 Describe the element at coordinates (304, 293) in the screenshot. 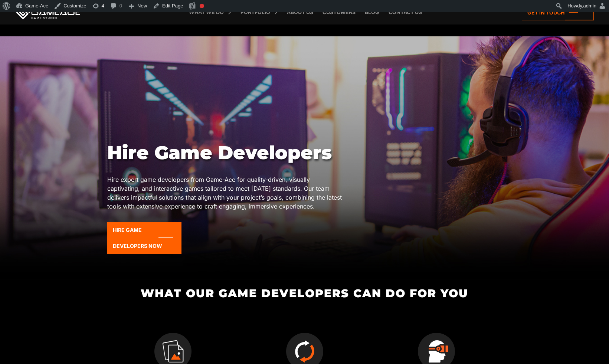

I see `h2: What Our Game Developers Can Do for You` at that location.